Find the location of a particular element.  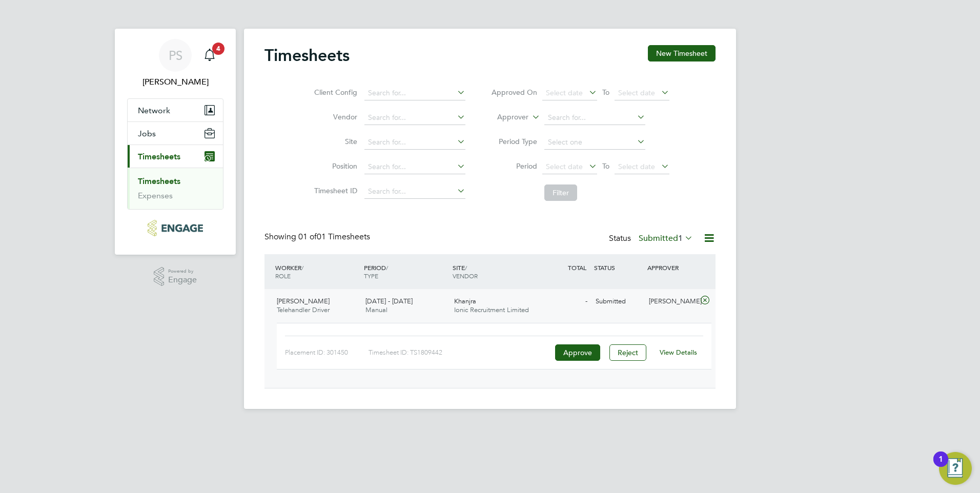

button: New Timesheet is located at coordinates (682, 53).